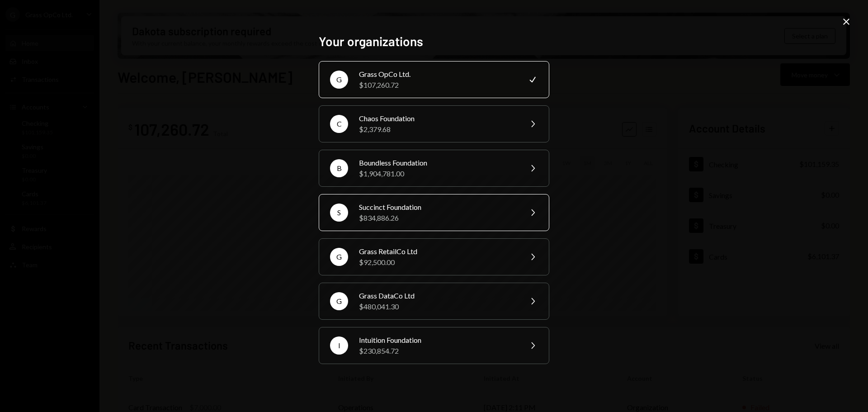  I want to click on div: Succinct Foundation, so click(437, 207).